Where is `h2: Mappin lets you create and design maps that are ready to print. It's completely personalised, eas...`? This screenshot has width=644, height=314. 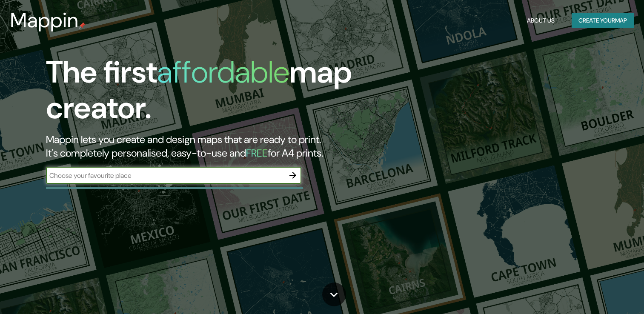
h2: Mappin lets you create and design maps that are ready to print. It's completely personalised, eas... is located at coordinates (207, 146).